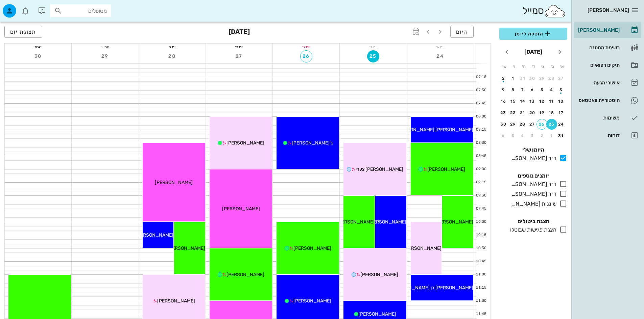  I want to click on span: תצוגת יום, so click(23, 32).